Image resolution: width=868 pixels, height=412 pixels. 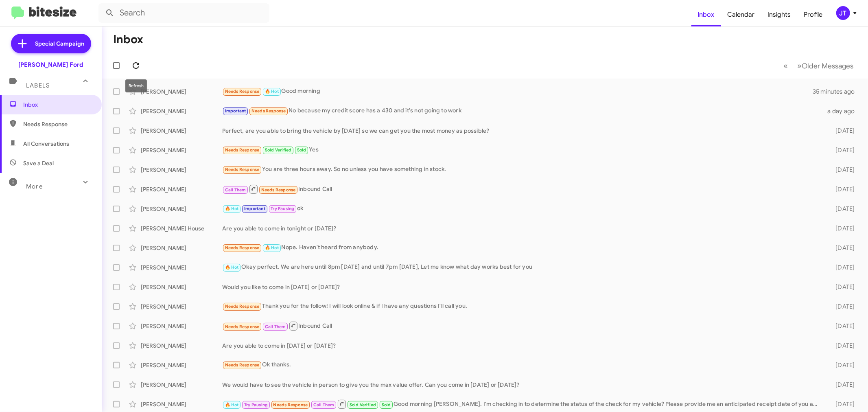 I want to click on div: We would have to see the vehicle in person to give you the max value offer. Can you come in [DATE..., so click(x=522, y=385).